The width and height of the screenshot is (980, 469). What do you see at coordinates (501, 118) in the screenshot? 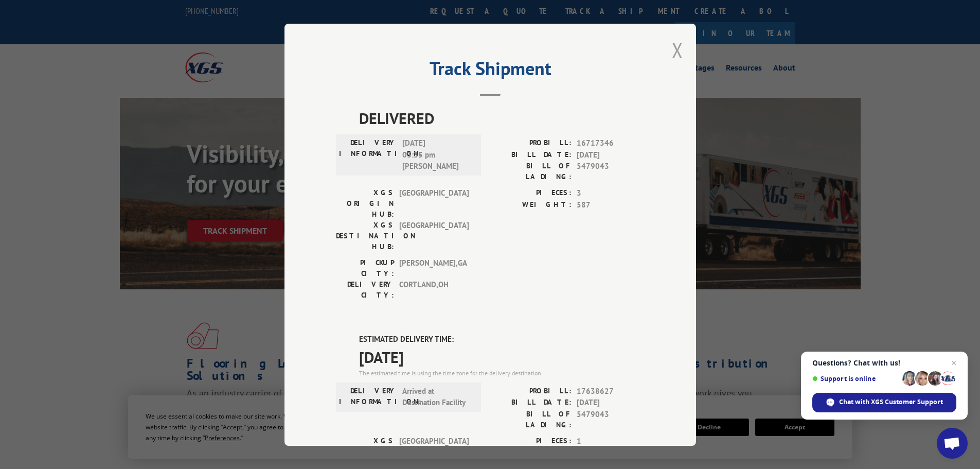
I see `span: DELIVERED` at bounding box center [501, 118].